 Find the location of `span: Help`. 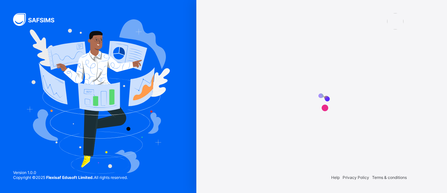

span: Help is located at coordinates (336, 177).